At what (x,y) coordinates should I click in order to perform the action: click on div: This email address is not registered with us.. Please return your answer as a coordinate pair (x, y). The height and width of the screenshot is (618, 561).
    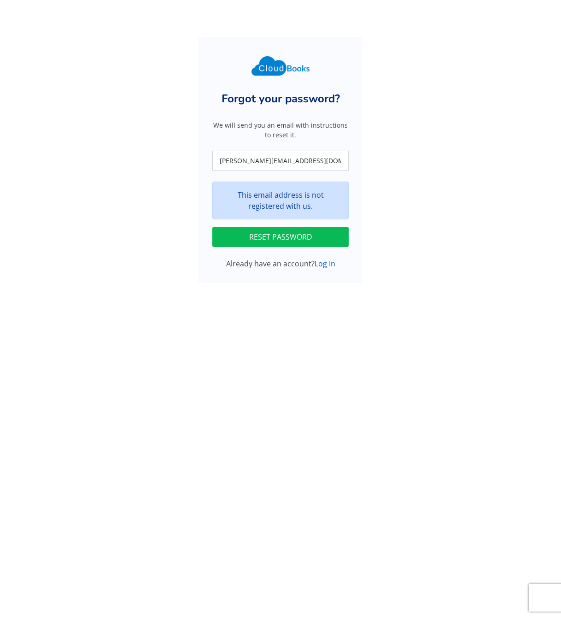
    Looking at the image, I should click on (281, 200).